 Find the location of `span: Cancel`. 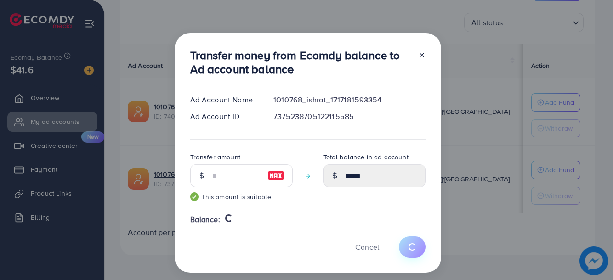

span: Cancel is located at coordinates (367, 247).